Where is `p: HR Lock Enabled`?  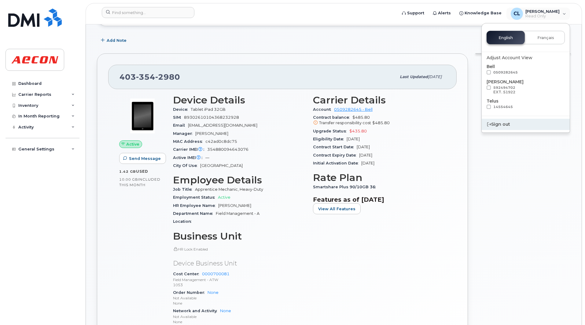 p: HR Lock Enabled is located at coordinates (239, 249).